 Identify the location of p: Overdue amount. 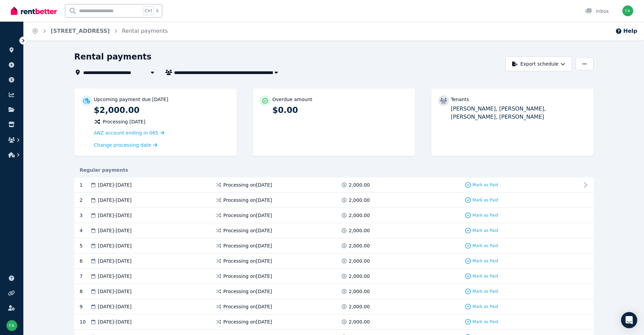
(292, 99).